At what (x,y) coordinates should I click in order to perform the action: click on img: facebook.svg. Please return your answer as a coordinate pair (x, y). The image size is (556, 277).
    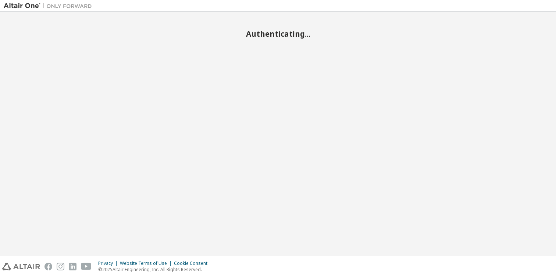
    Looking at the image, I should click on (48, 266).